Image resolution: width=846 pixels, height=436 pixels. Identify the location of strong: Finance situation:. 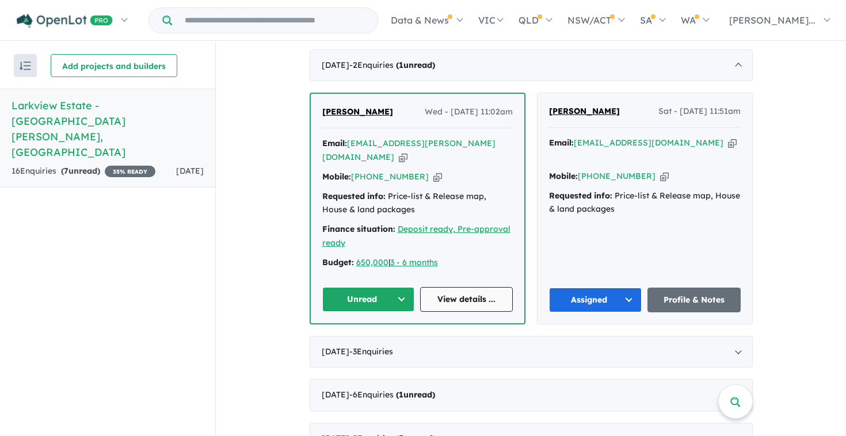
(358, 229).